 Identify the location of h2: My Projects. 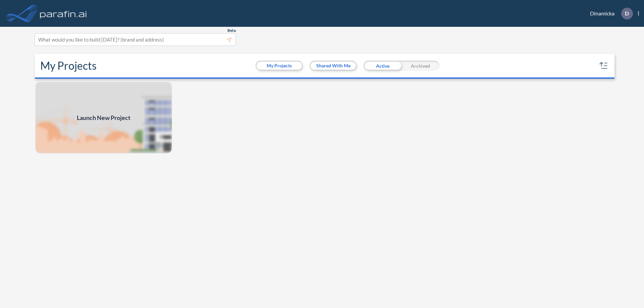
(68, 66).